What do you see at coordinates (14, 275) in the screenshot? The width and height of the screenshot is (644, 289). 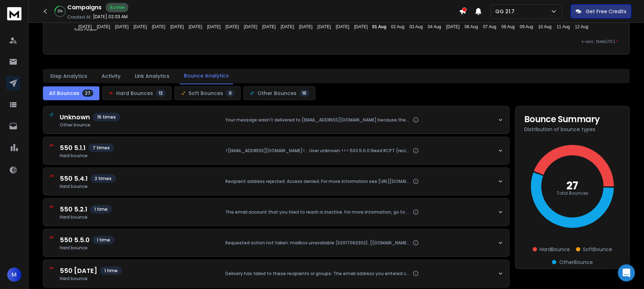 I see `span: M` at bounding box center [14, 275].